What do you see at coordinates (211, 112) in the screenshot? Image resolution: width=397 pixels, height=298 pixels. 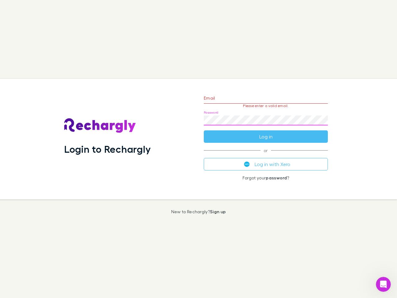 I see `label: Password` at bounding box center [211, 112].